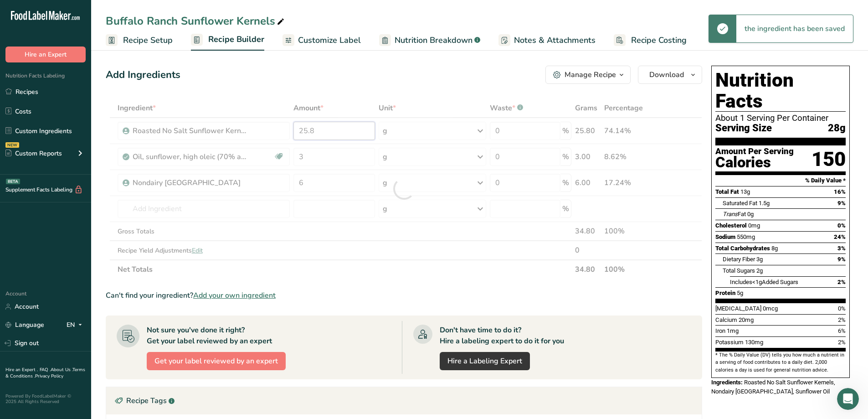  What do you see at coordinates (764, 203) in the screenshot?
I see `span: 1.5g` at bounding box center [764, 203].